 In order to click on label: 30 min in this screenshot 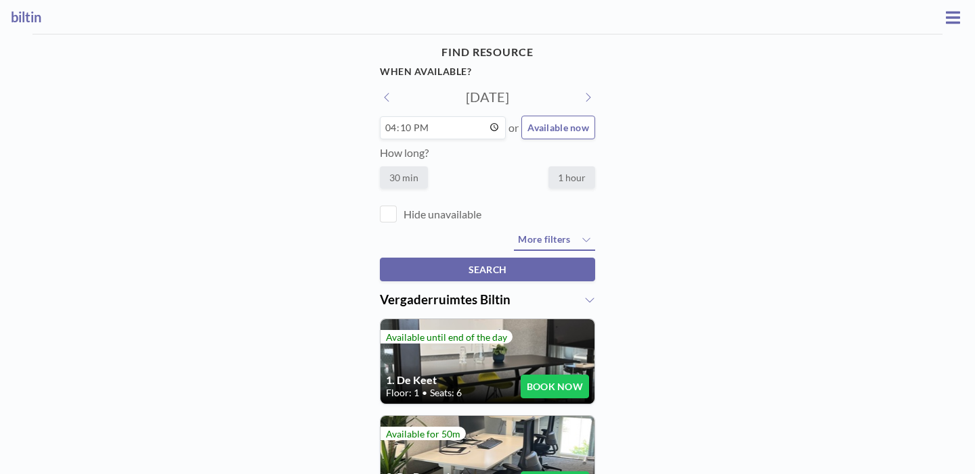, I will do `click(403, 177)`.